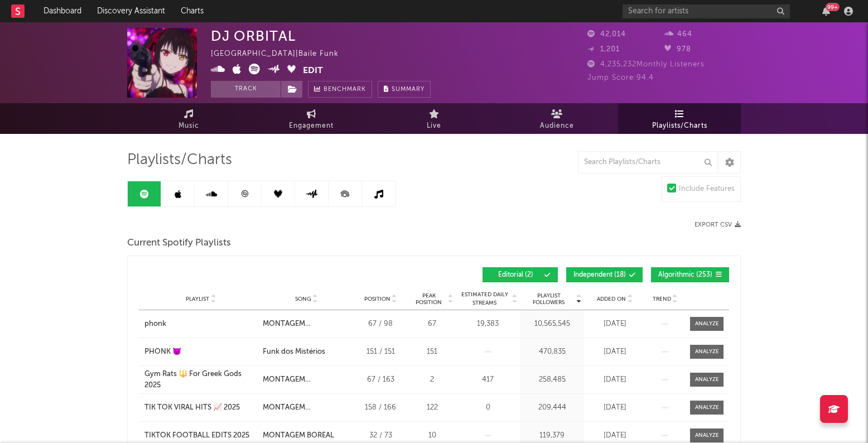 This screenshot has width=868, height=443. What do you see at coordinates (432, 352) in the screenshot?
I see `div: 151` at bounding box center [432, 352].